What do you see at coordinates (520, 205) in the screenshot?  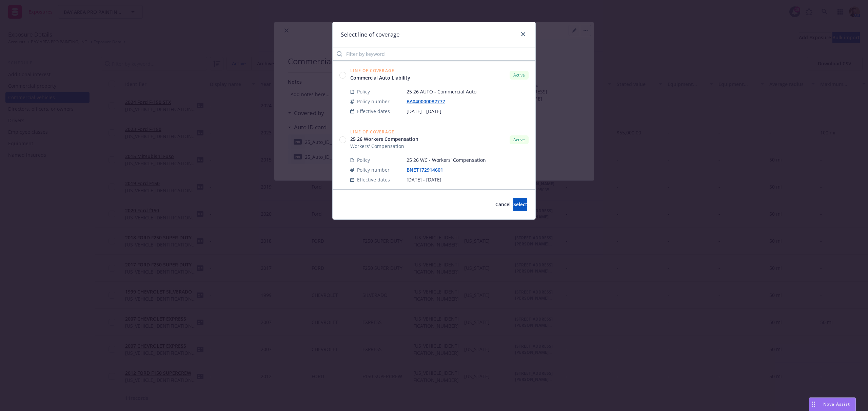 I see `button: Select` at bounding box center [520, 205].